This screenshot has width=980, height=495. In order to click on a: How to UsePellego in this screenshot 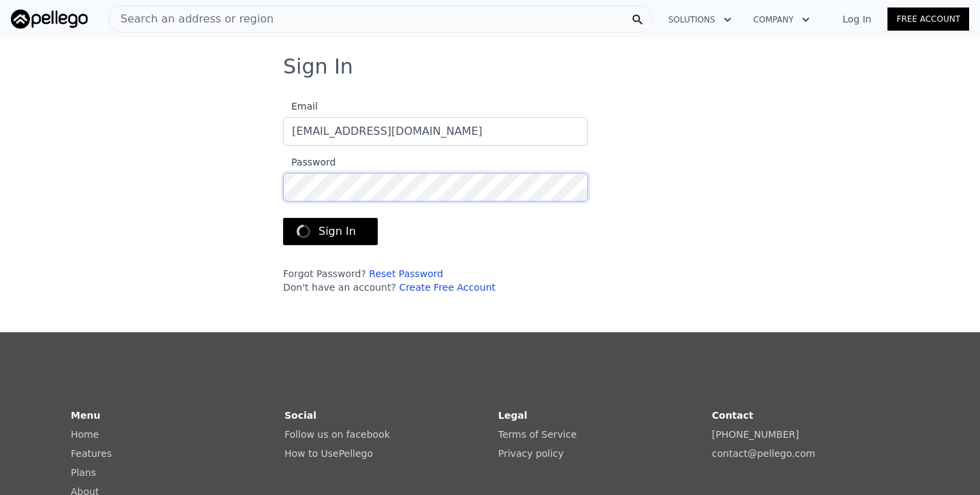, I will do `click(328, 453)`.